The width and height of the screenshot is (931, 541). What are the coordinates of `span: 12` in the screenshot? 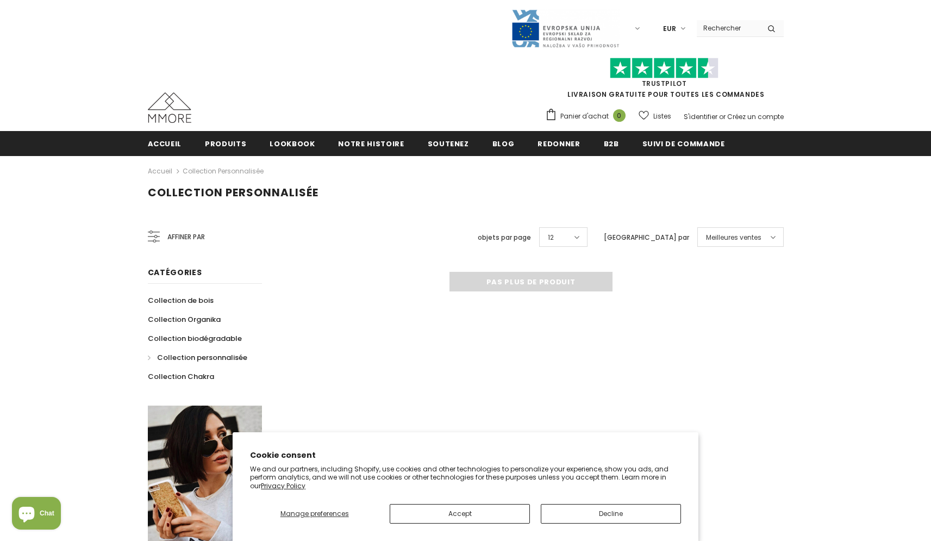 It's located at (551, 238).